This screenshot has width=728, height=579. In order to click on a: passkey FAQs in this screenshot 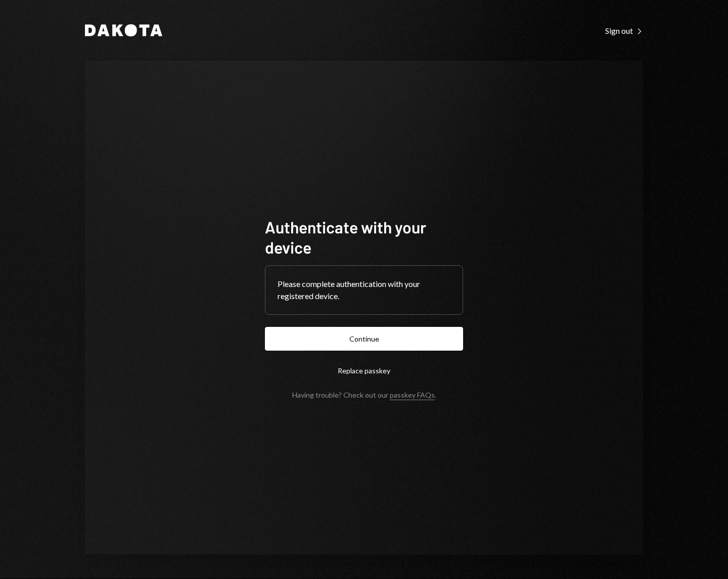, I will do `click(412, 395)`.